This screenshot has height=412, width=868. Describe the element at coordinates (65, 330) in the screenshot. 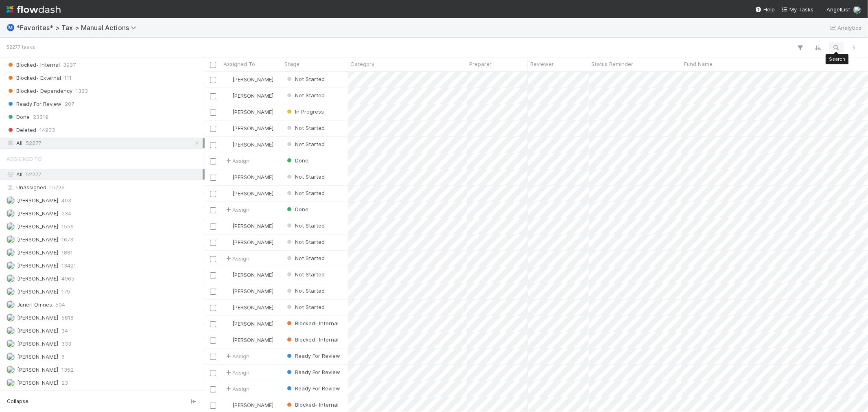

I see `span: 34` at that location.